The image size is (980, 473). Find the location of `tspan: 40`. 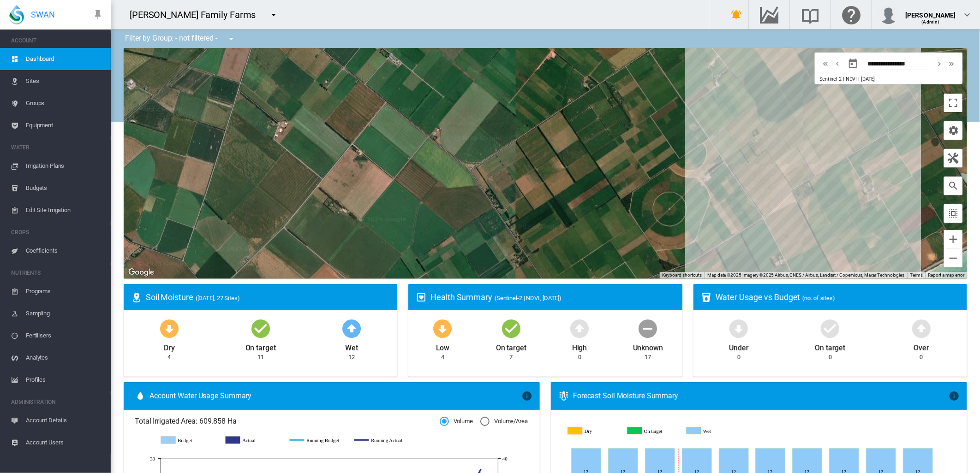

tspan: 40 is located at coordinates (505, 459).